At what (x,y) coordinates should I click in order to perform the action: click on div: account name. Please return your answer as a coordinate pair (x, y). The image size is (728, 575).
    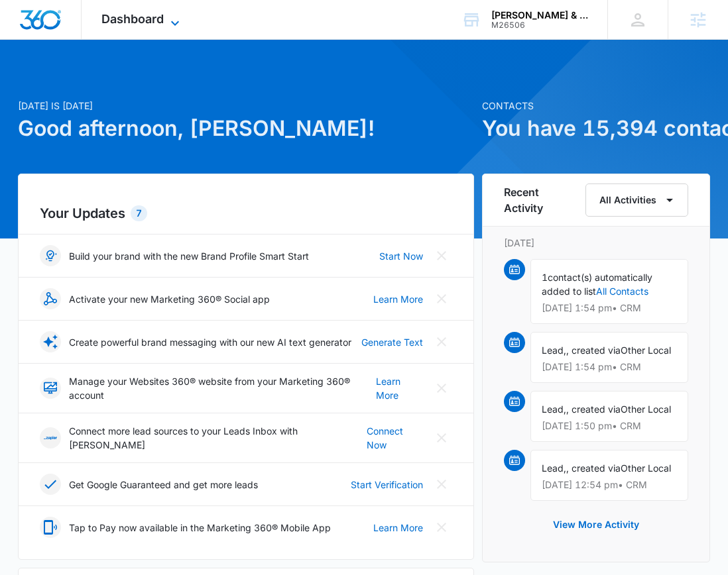
    Looking at the image, I should click on (540, 15).